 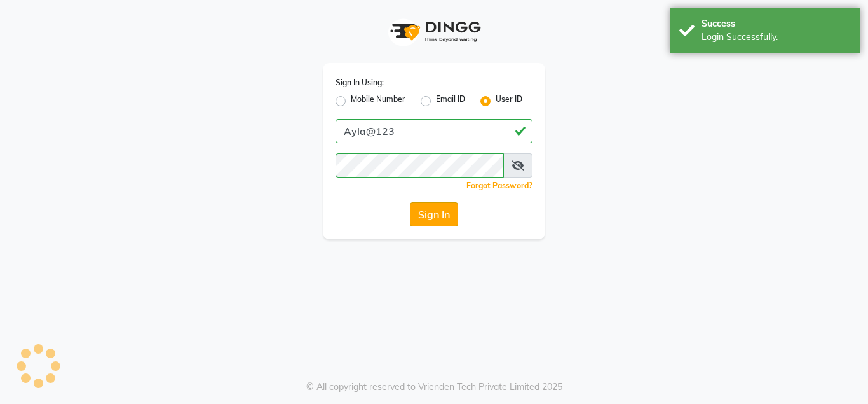 What do you see at coordinates (776, 24) in the screenshot?
I see `div: Success` at bounding box center [776, 24].